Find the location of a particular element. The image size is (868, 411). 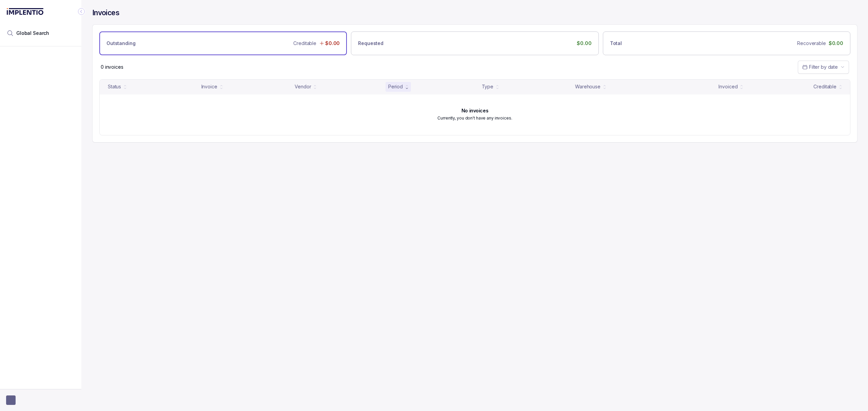

div: Invoice is located at coordinates (209, 87).